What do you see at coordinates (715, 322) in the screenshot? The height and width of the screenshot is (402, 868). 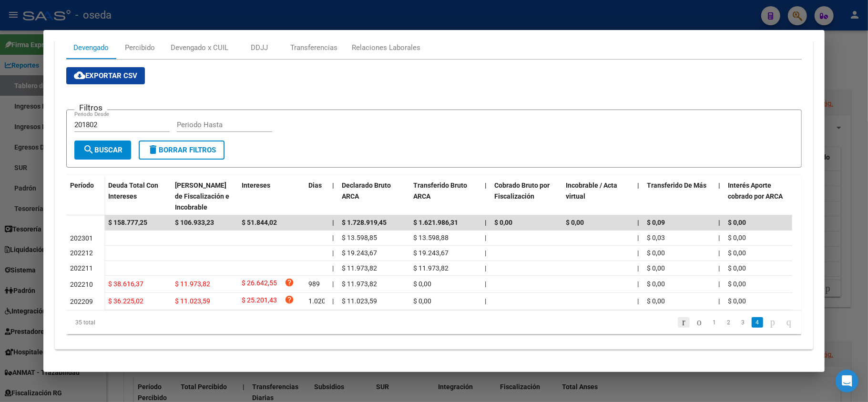 I see `li: page 1` at bounding box center [715, 322].